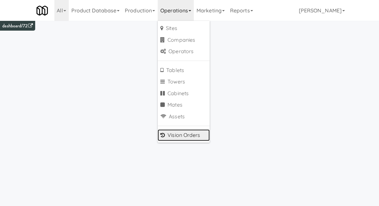 The width and height of the screenshot is (379, 206). Describe the element at coordinates (184, 40) in the screenshot. I see `a: Companies` at that location.